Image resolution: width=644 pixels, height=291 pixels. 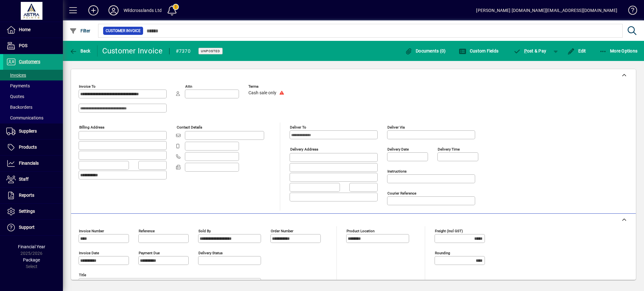 I want to click on a: Settings, so click(x=33, y=211).